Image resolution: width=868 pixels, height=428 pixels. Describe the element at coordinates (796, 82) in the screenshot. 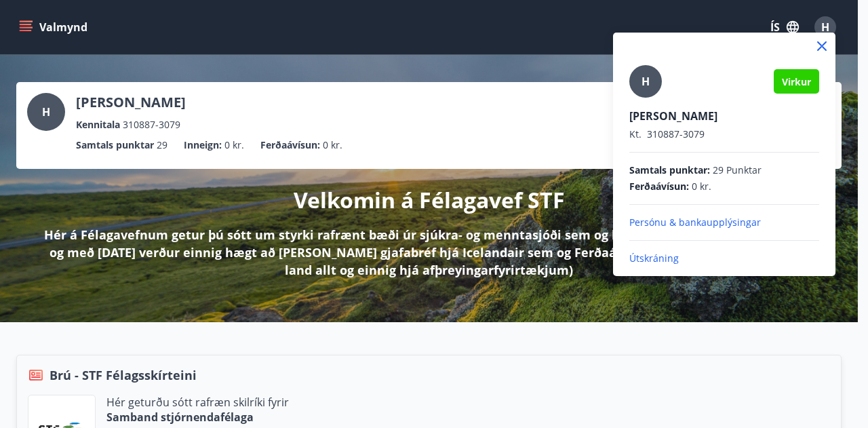

I see `span: Virkur` at that location.